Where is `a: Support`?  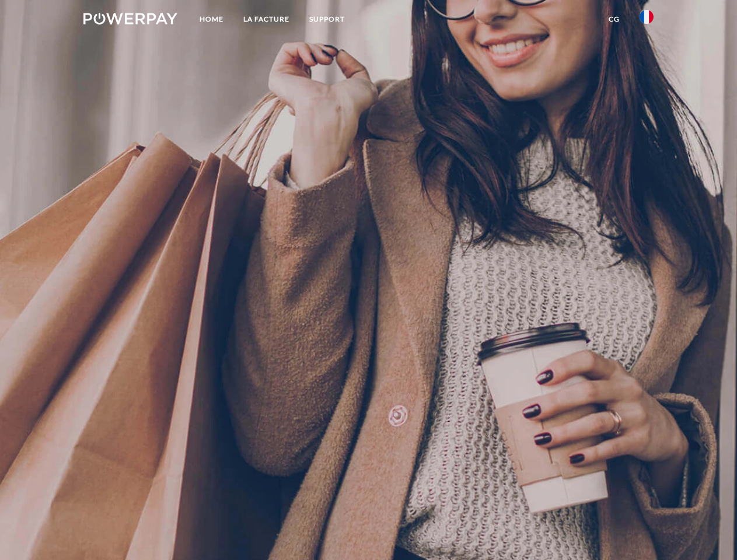
a: Support is located at coordinates (327, 19).